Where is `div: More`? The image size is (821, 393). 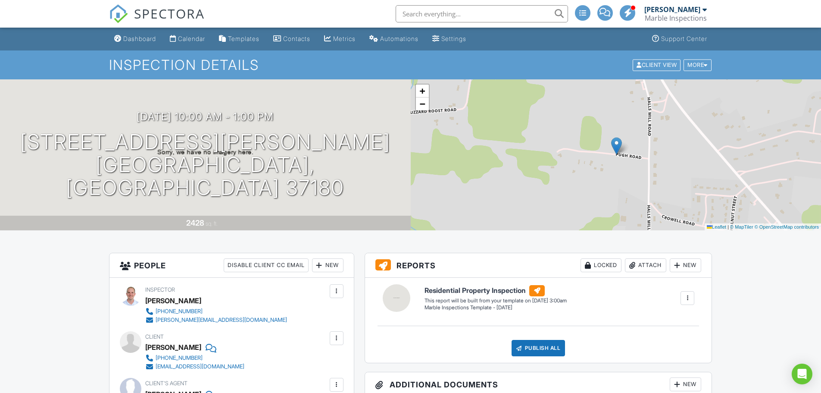 div: More is located at coordinates (698, 65).